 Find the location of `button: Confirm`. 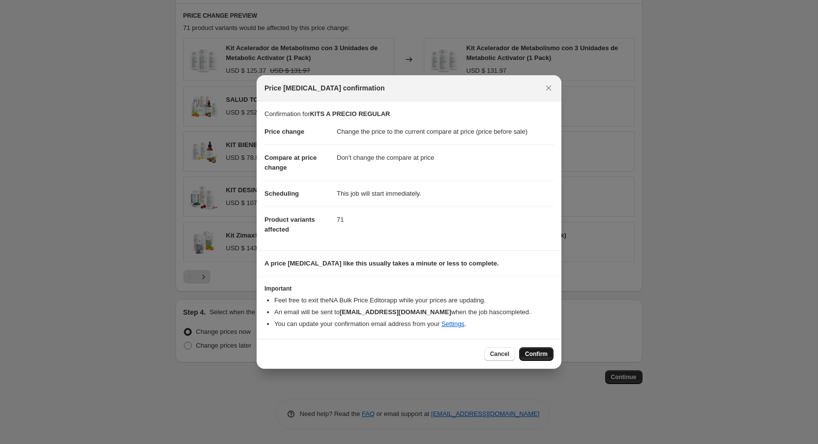

button: Confirm is located at coordinates (536, 354).